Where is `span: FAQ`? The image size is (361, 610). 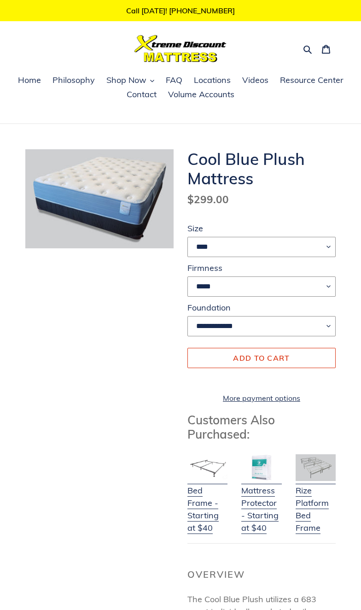
span: FAQ is located at coordinates (174, 80).